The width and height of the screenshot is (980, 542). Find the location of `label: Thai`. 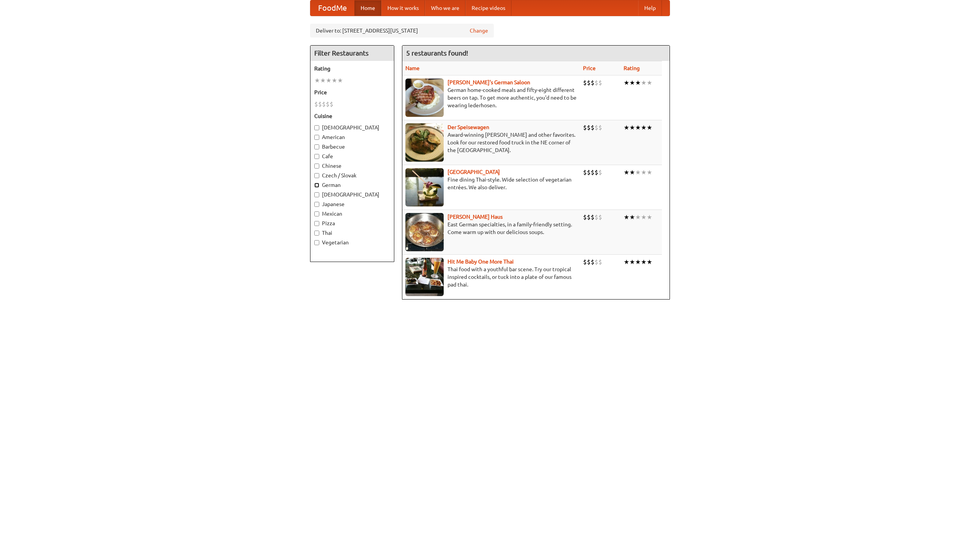

label: Thai is located at coordinates (352, 233).